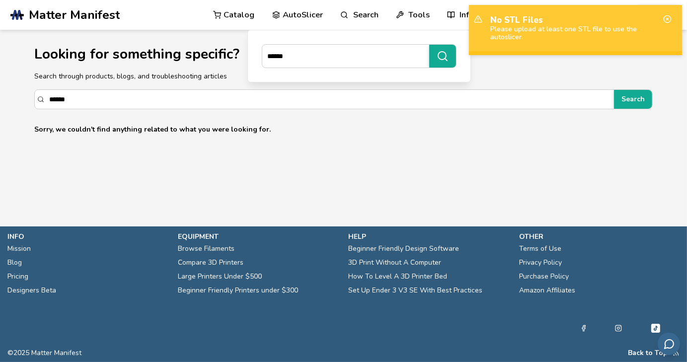 The height and width of the screenshot is (362, 687). Describe the element at coordinates (648, 353) in the screenshot. I see `button: Back to Top` at that location.